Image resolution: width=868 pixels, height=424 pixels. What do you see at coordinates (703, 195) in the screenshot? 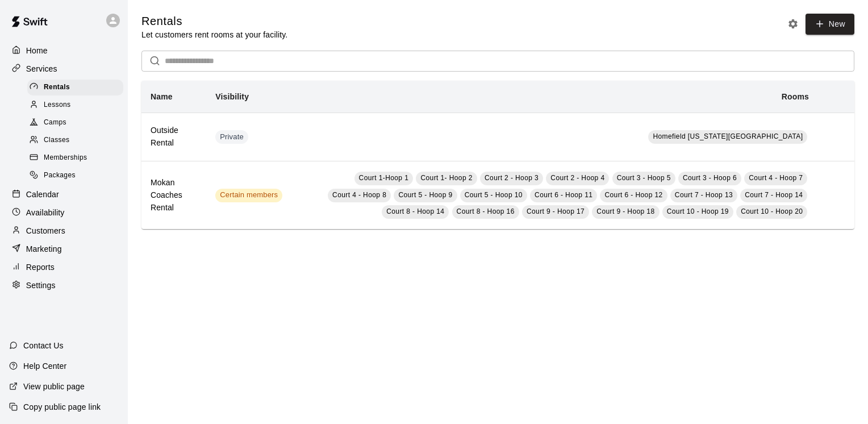
I see `span: Court 7 - Hoop 13` at bounding box center [703, 195].